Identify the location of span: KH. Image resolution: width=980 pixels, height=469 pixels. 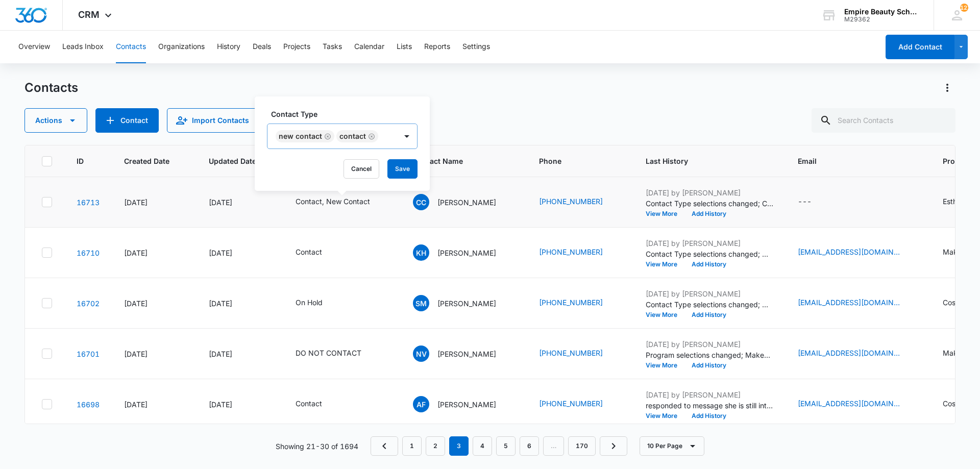
(421, 253).